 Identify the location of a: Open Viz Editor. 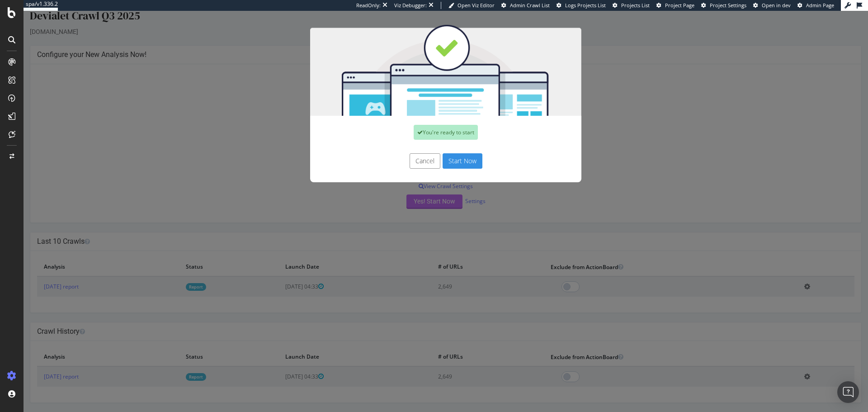
(472, 6).